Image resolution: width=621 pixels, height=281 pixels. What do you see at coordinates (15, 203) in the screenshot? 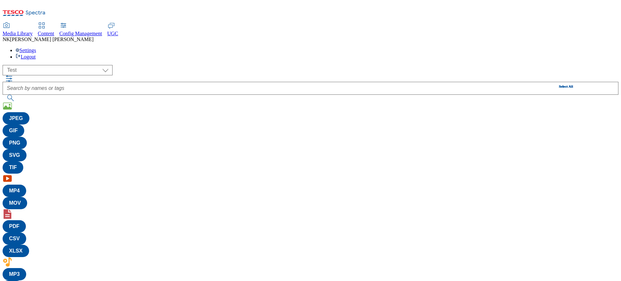
I see `button: MOV` at bounding box center [15, 203].